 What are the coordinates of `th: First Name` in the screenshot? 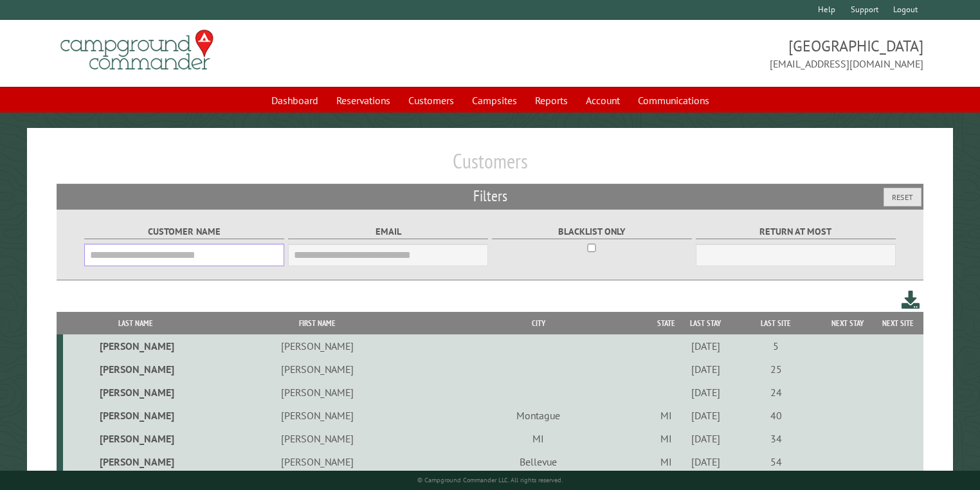 It's located at (317, 323).